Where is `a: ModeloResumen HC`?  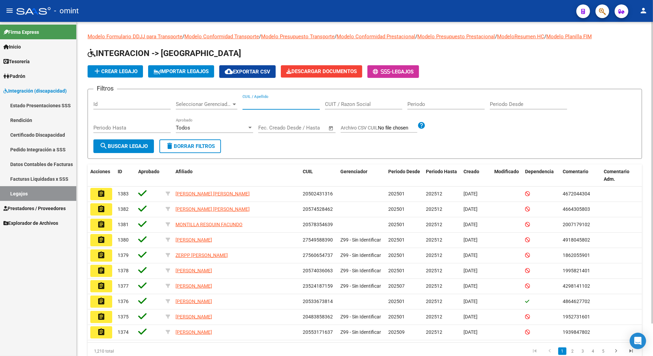
a: ModeloResumen HC is located at coordinates (521, 37).